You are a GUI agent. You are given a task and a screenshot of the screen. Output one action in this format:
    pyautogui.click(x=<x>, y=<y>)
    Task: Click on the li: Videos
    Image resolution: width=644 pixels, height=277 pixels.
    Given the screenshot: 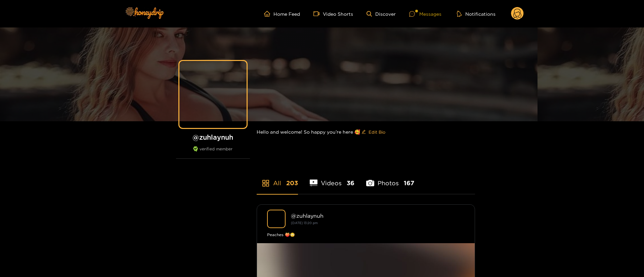 What is the action you would take?
    pyautogui.click(x=332, y=179)
    